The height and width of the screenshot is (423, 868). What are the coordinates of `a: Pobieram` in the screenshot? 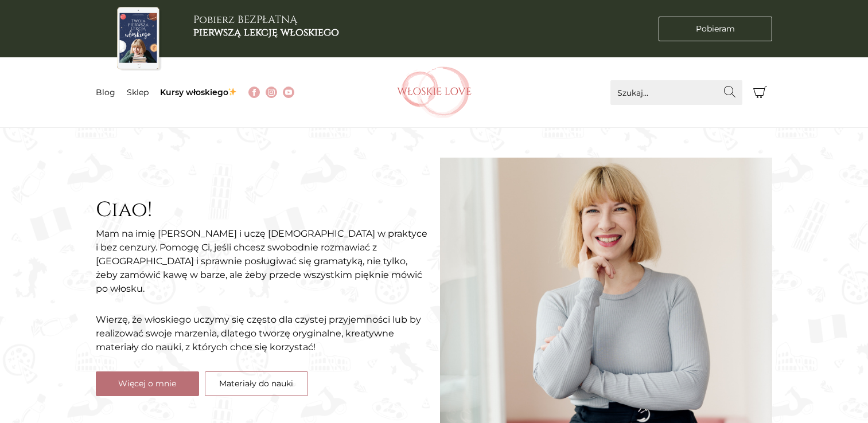 It's located at (715, 29).